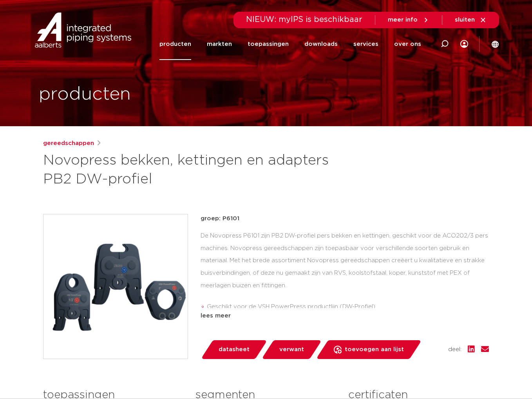 Image resolution: width=532 pixels, height=399 pixels. What do you see at coordinates (454, 350) in the screenshot?
I see `span: deel:` at bounding box center [454, 350].